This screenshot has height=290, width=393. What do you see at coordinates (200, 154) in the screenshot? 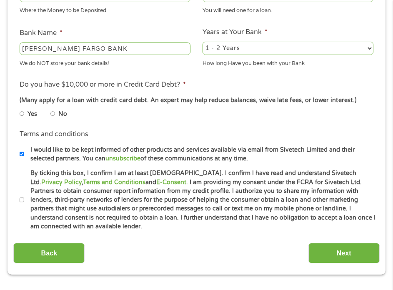
I see `label: I would like to be kept informed of other products and services available via email from Sivetech...` at bounding box center [200, 154].